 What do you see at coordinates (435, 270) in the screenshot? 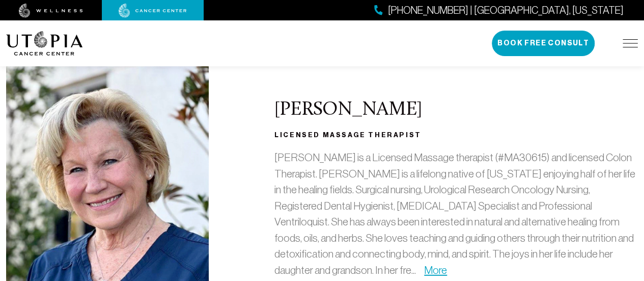
I see `a: More` at bounding box center [435, 270].